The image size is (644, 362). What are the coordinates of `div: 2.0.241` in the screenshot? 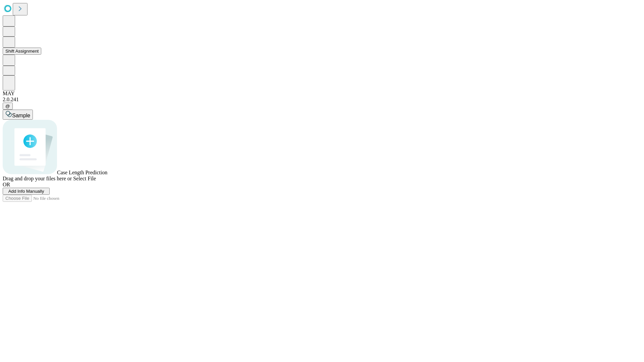 It's located at (322, 99).